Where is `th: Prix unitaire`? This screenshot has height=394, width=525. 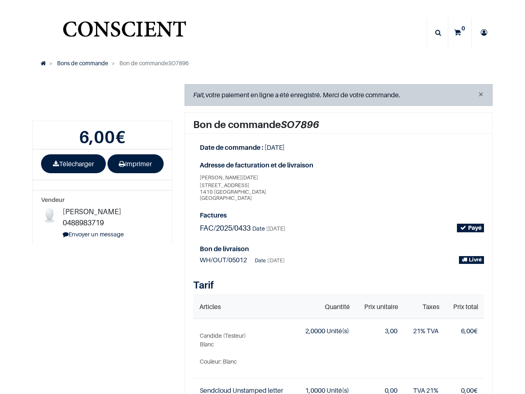
th: Prix unitaire is located at coordinates (380, 307).